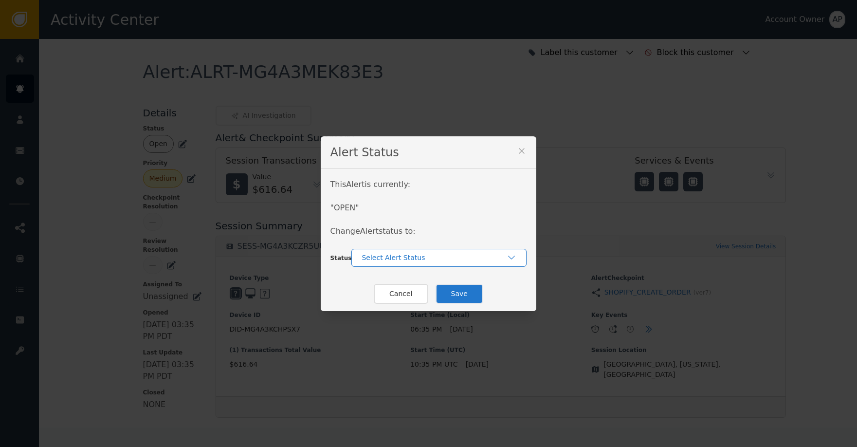 The image size is (857, 447). What do you see at coordinates (400, 293) in the screenshot?
I see `button: Cancel` at bounding box center [400, 293].